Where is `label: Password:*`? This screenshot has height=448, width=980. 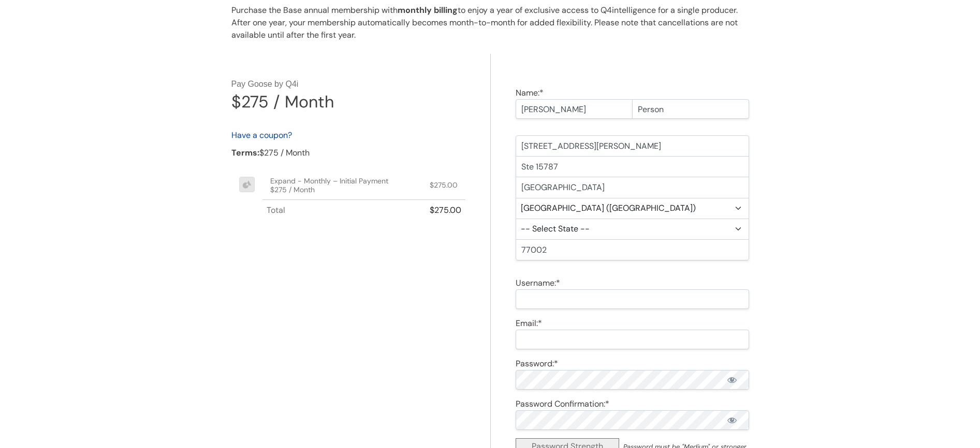
label: Password:* is located at coordinates (537, 363).